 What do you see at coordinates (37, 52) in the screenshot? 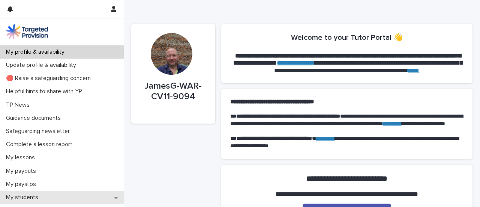
I see `p: My profile & availability` at bounding box center [37, 52].